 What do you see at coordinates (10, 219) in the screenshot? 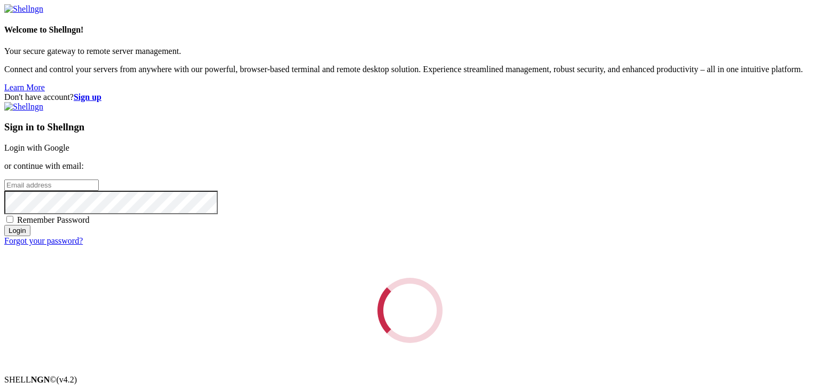
I see `input: Remember Password` at bounding box center [10, 219].